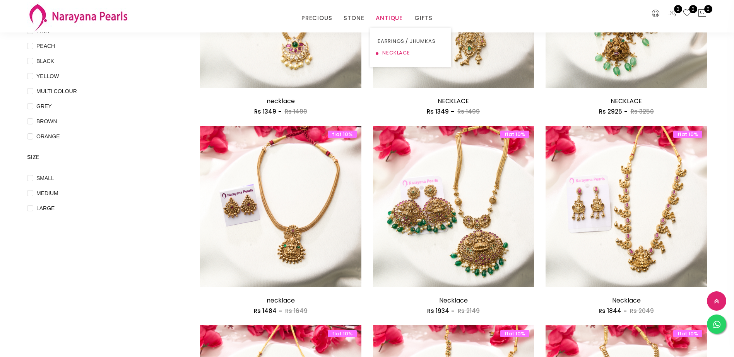 This screenshot has height=357, width=734. What do you see at coordinates (47, 193) in the screenshot?
I see `span: MEDIUM` at bounding box center [47, 193].